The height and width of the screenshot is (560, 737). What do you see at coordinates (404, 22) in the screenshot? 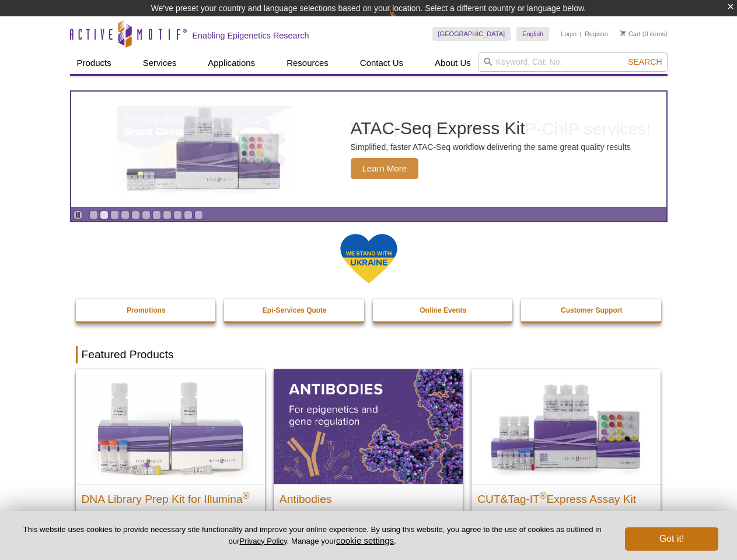
I see `img: Change Here` at bounding box center [404, 22].